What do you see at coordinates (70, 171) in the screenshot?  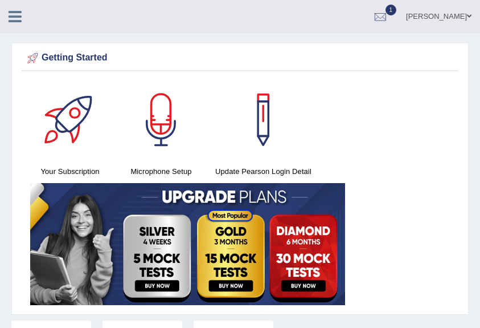 I see `h4: Your Subscription` at bounding box center [70, 171].